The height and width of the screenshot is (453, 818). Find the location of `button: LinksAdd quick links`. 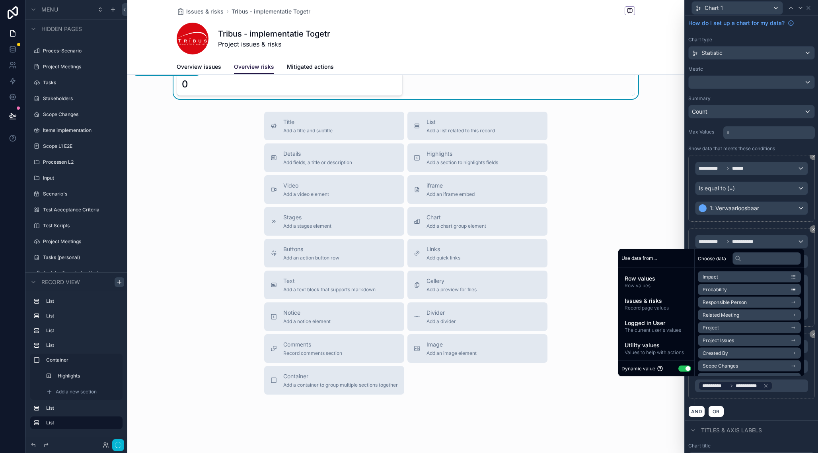

button: LinksAdd quick links is located at coordinates (477, 253).